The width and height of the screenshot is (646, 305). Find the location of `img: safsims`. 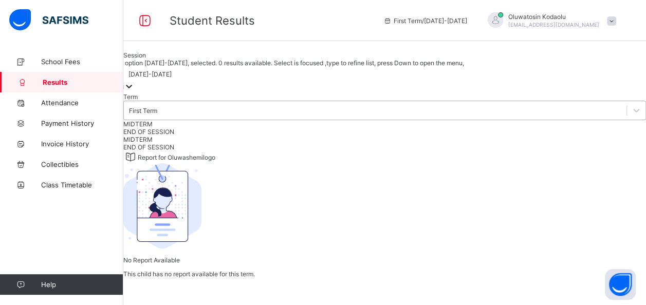

img: safsims is located at coordinates (49, 20).